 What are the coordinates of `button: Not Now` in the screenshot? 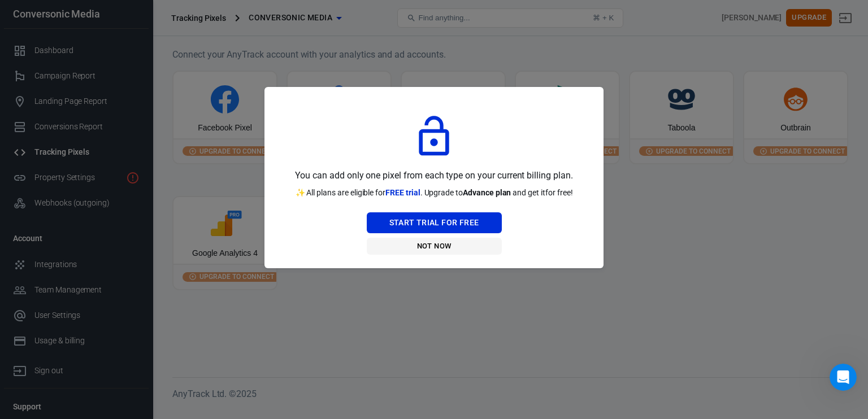 It's located at (434, 246).